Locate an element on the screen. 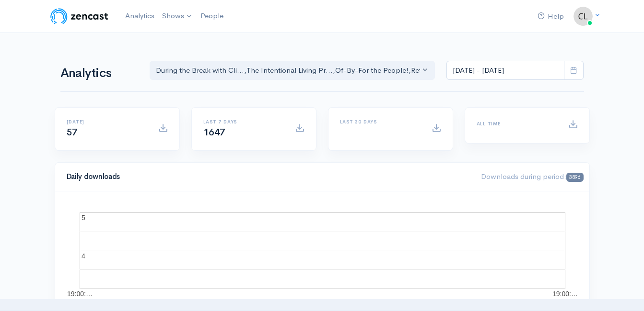 Image resolution: width=644 pixels, height=311 pixels. div: A chart. is located at coordinates (322, 251).